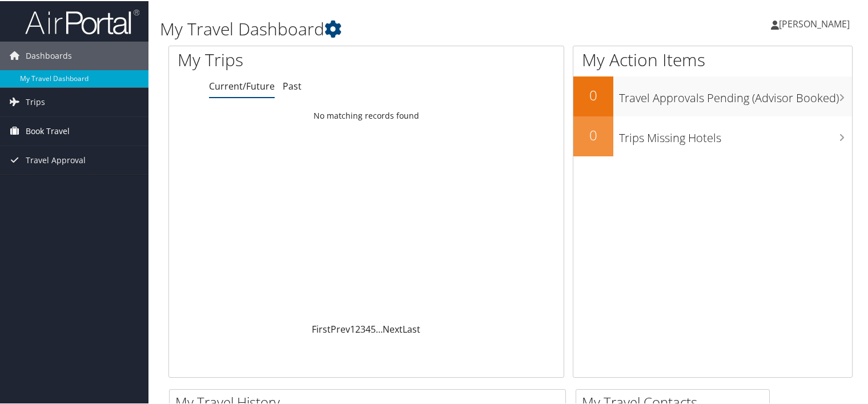 The height and width of the screenshot is (404, 868). What do you see at coordinates (36, 101) in the screenshot?
I see `span: Trips` at bounding box center [36, 101].